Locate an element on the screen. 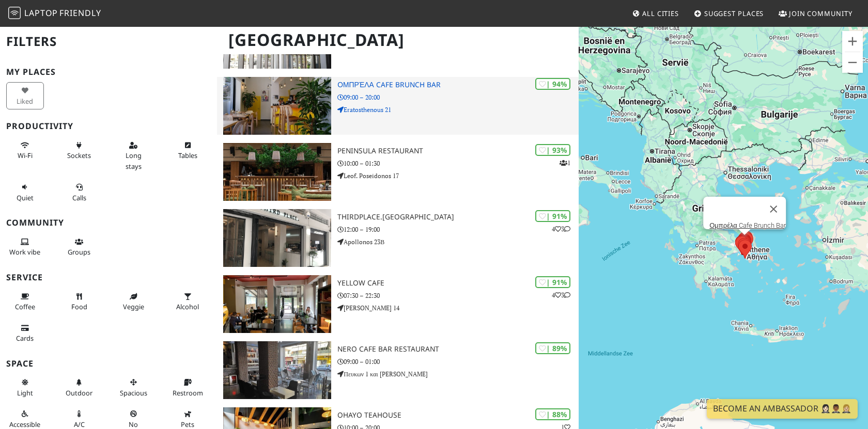 This screenshot has width=868, height=429. button: Light is located at coordinates (25, 387).